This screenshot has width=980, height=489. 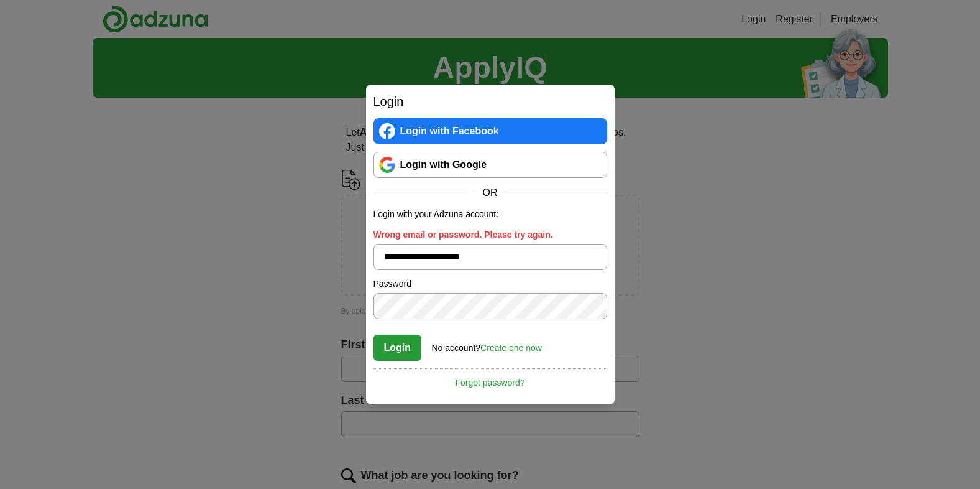 I want to click on a: Login with Google, so click(x=490, y=165).